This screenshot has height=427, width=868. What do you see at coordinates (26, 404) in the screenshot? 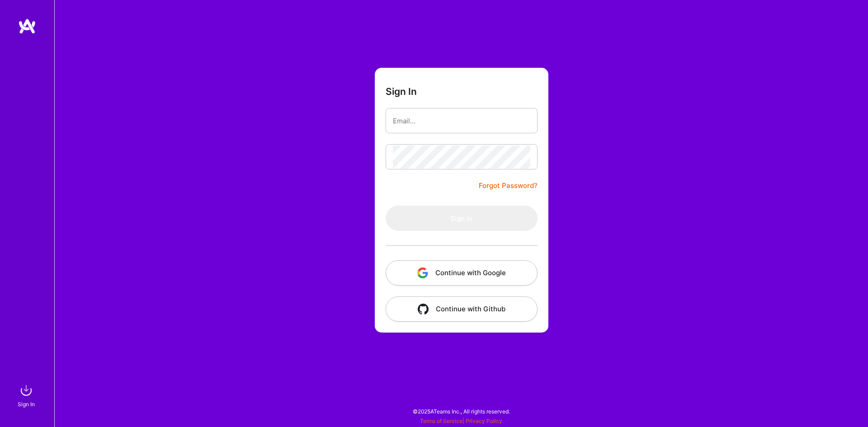
I see `div: Sign In` at bounding box center [26, 404].